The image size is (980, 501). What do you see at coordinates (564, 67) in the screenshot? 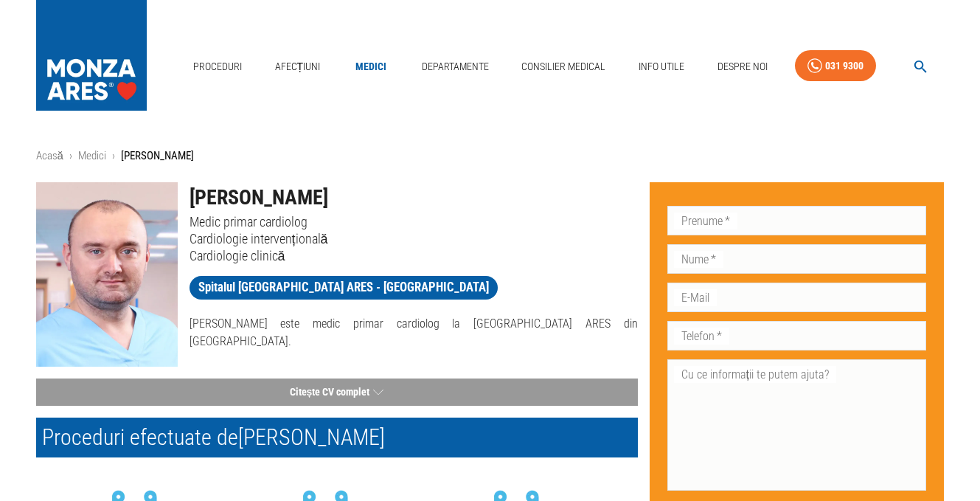
I see `a: Consilier Medical` at bounding box center [564, 67].